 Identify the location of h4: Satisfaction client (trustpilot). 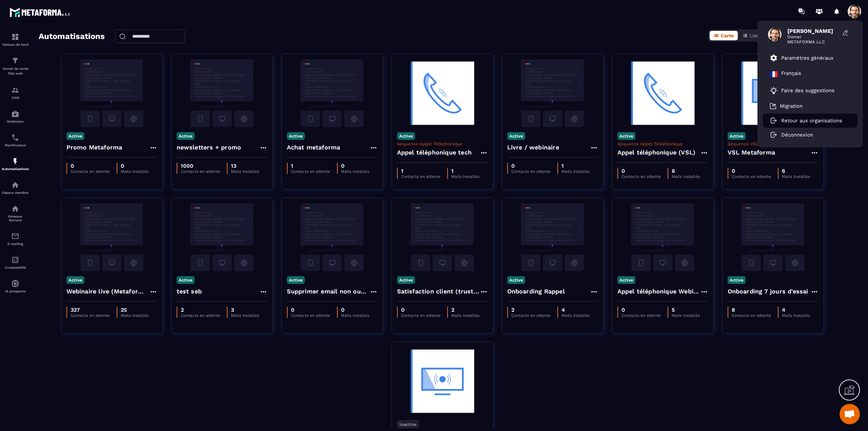
(438, 291).